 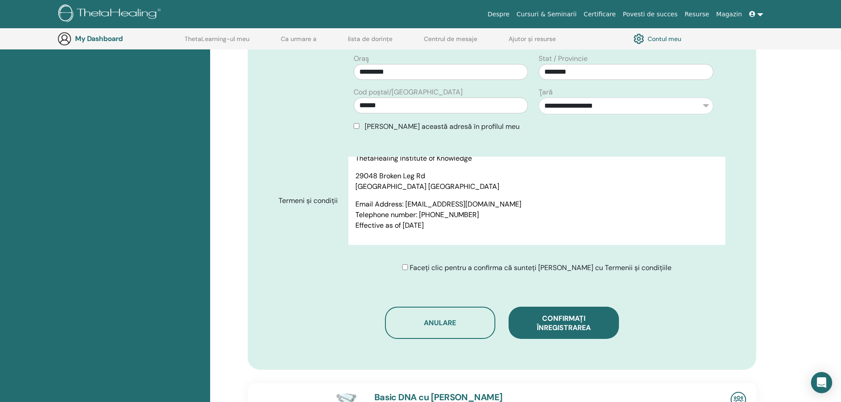 I want to click on img: cog.svg, so click(x=639, y=39).